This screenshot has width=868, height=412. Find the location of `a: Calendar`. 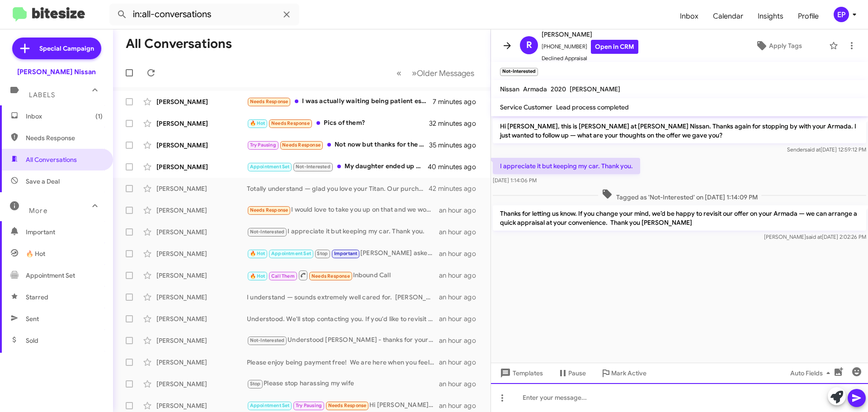

a: Calendar is located at coordinates (728, 16).